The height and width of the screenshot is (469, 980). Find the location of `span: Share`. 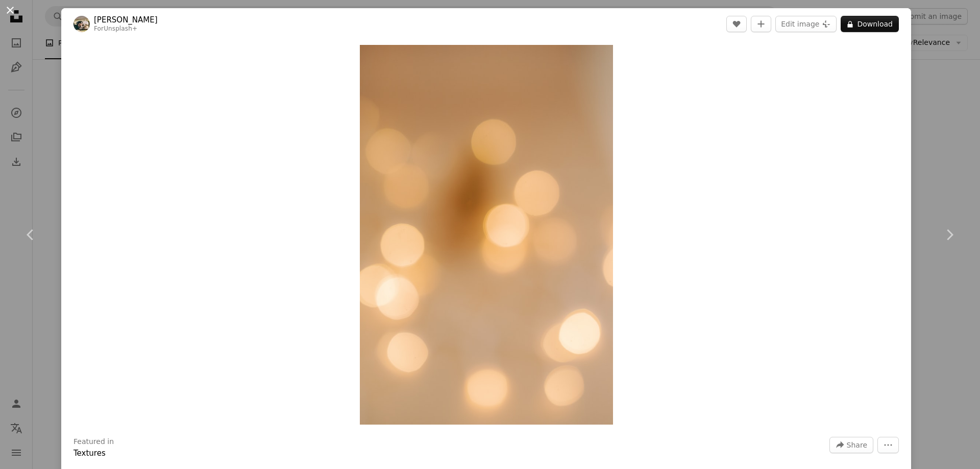

span: Share is located at coordinates (857, 444).